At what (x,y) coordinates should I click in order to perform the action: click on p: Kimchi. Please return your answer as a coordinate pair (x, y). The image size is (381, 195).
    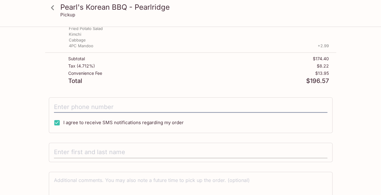
    Looking at the image, I should click on (75, 34).